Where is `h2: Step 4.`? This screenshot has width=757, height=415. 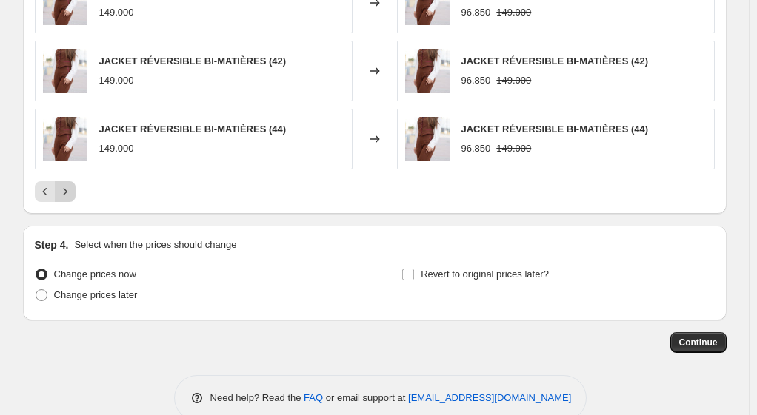 h2: Step 4. is located at coordinates (52, 245).